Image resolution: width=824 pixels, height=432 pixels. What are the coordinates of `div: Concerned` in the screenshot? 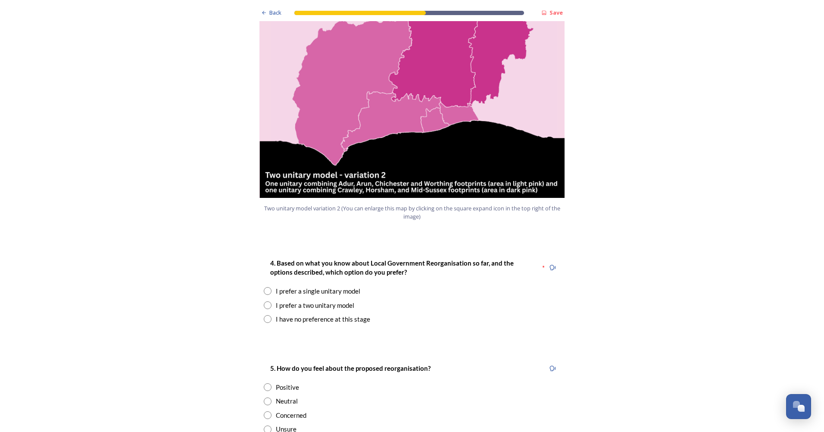 It's located at (291, 415).